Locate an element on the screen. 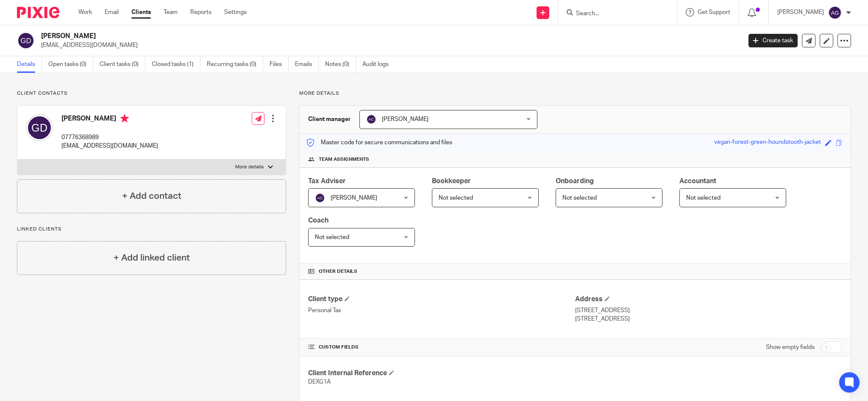 The width and height of the screenshot is (868, 401). a: Open tasks (0) is located at coordinates (71, 64).